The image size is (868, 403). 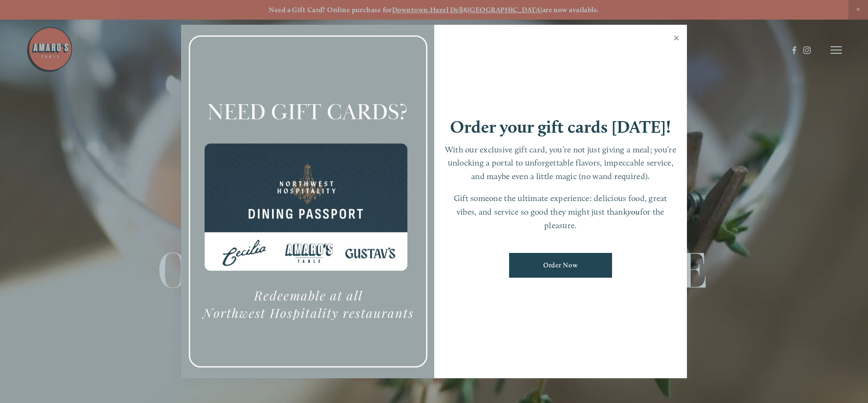 What do you see at coordinates (634, 212) in the screenshot?
I see `em: you` at bounding box center [634, 212].